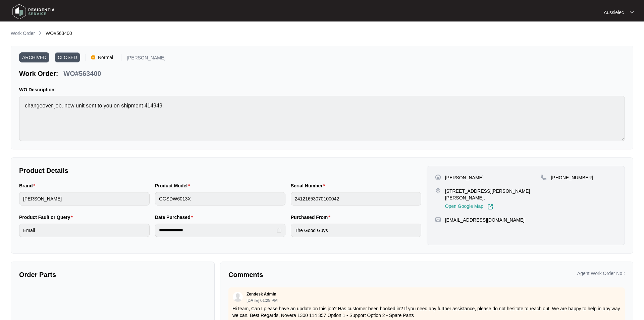 This screenshot has height=320, width=644. Describe the element at coordinates (309, 186) in the screenshot. I see `label: Serial Number` at that location.